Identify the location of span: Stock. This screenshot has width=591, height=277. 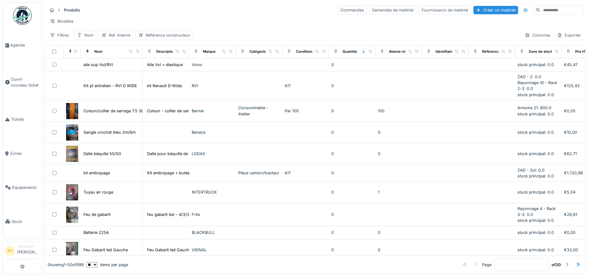
(25, 222).